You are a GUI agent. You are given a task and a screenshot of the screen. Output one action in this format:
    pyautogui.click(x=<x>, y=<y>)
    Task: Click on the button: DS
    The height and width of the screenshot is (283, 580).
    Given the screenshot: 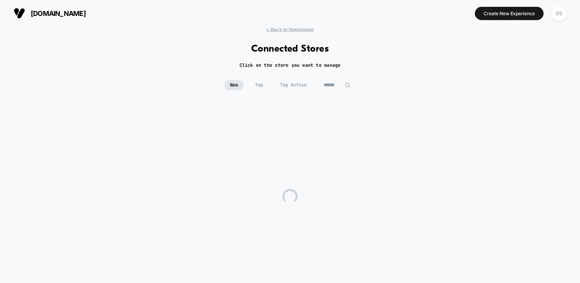 What is the action you would take?
    pyautogui.click(x=559, y=13)
    